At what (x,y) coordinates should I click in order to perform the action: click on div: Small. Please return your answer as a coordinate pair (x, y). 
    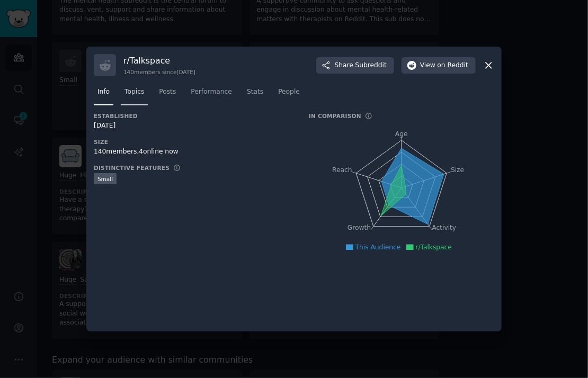
    Looking at the image, I should click on (105, 179).